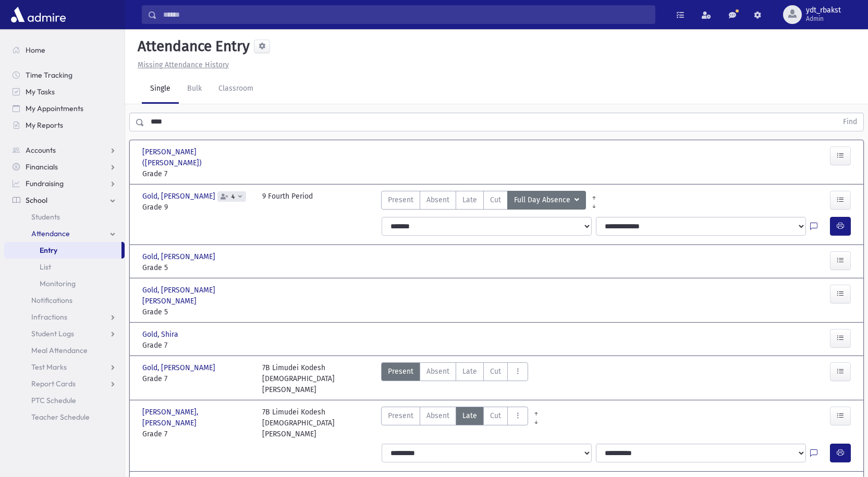 The height and width of the screenshot is (477, 868). What do you see at coordinates (824, 11) in the screenshot?
I see `span: ydt_rbakst` at bounding box center [824, 11].